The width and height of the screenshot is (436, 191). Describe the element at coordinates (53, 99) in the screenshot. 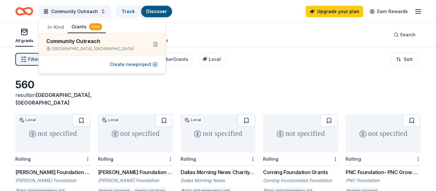

I see `div: results` at that location.